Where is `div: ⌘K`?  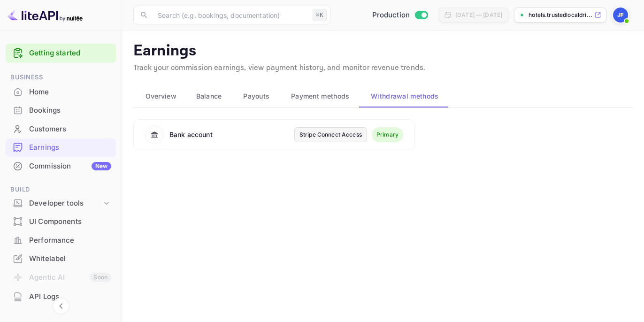
div: ⌘K is located at coordinates (320, 15).